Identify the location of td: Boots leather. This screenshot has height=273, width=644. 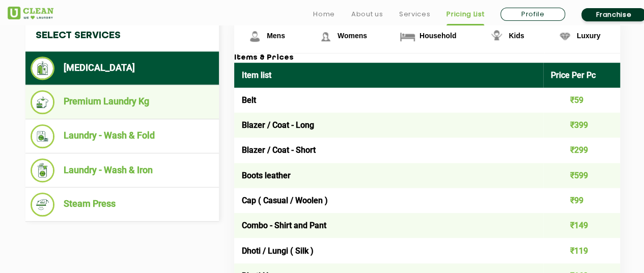
(389, 176).